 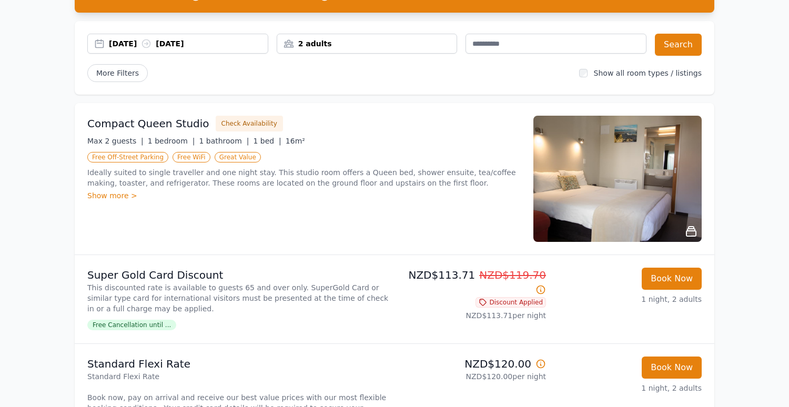 I want to click on p: Ideally suited to single traveller and one night stay. This studio room offers a Queen bed, showe..., so click(x=304, y=178).